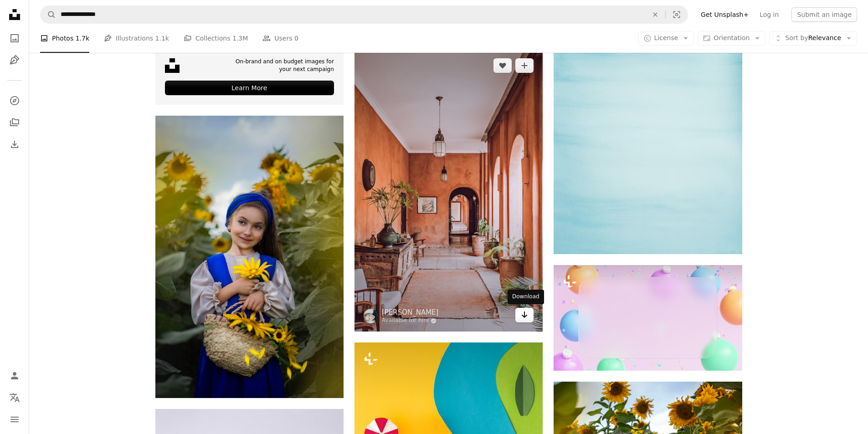 Image resolution: width=868 pixels, height=434 pixels. I want to click on a: Illustrations 1.1k, so click(136, 38).